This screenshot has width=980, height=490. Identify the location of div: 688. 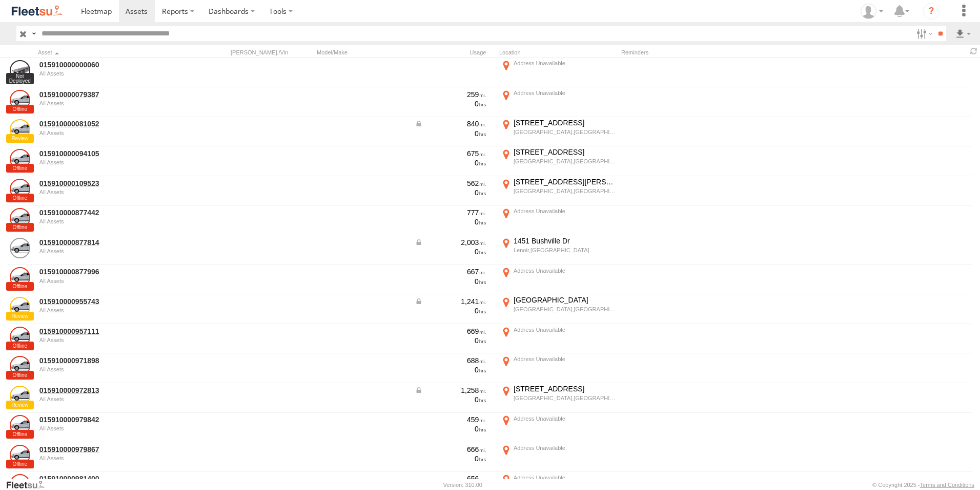
(450, 360).